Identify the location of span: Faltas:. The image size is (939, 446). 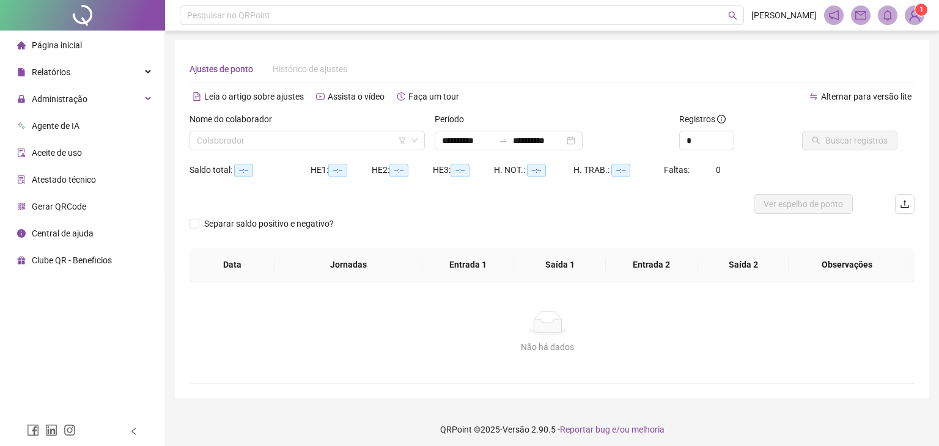
(678, 170).